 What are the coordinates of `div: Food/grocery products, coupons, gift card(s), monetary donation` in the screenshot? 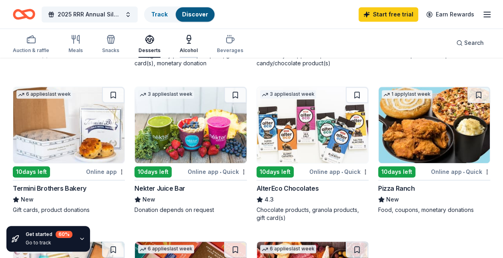 It's located at (191, 59).